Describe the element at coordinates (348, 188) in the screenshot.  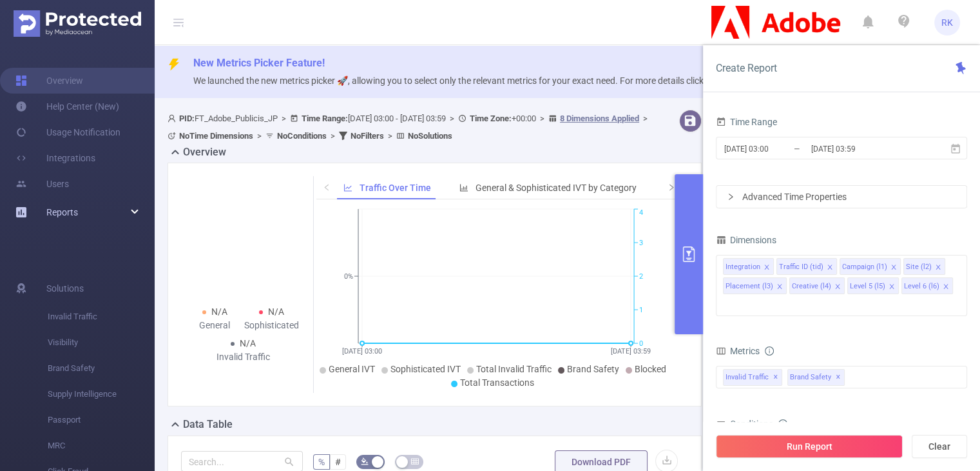
I see `i: icon: line-chart` at that location.